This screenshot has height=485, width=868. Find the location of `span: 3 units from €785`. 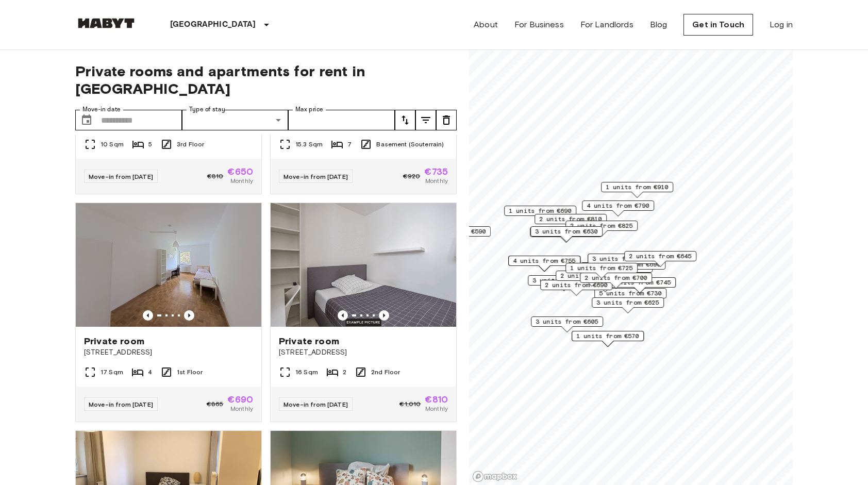

span: 3 units from €785 is located at coordinates (564, 280).